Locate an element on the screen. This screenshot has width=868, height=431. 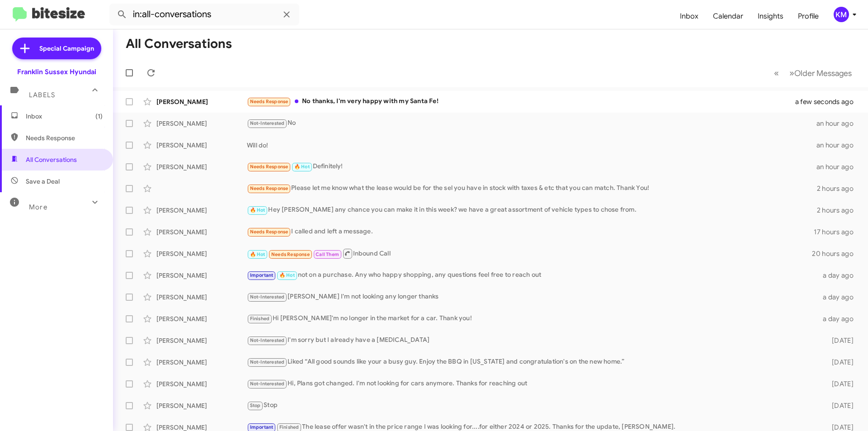
span: Call Them is located at coordinates (328, 254).